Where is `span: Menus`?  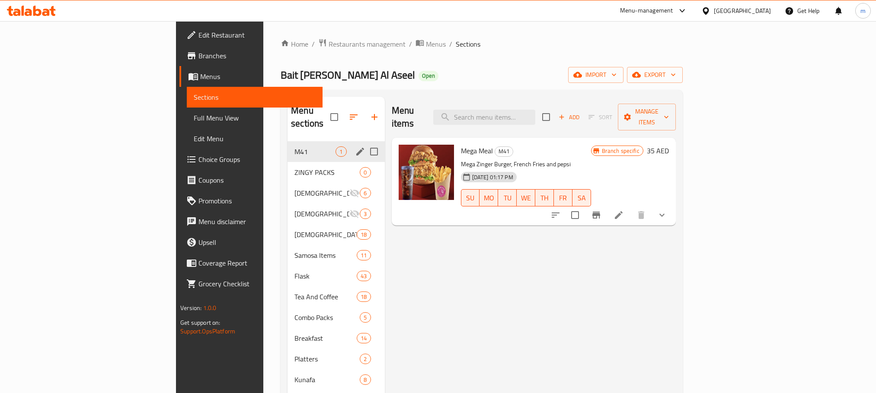
span: Menus is located at coordinates (436, 44).